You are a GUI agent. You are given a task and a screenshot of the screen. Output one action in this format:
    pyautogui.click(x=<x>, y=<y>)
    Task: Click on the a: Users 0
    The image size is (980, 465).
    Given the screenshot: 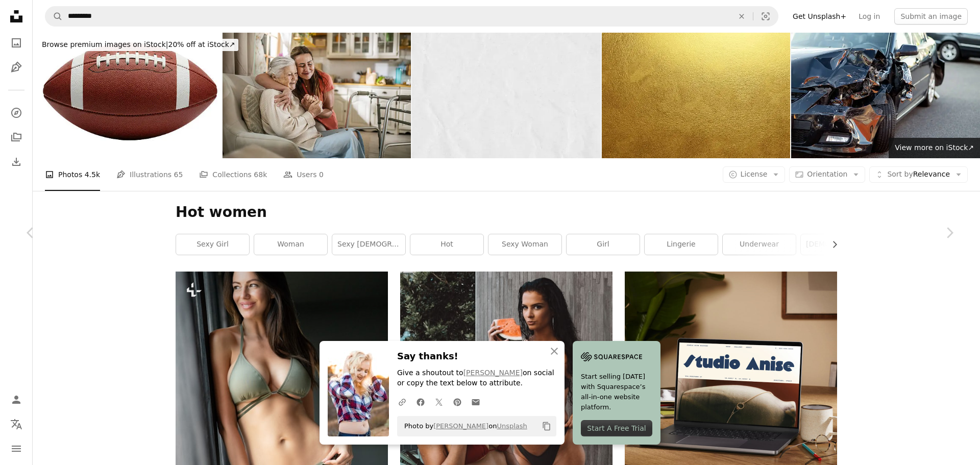 What is the action you would take?
    pyautogui.click(x=303, y=174)
    